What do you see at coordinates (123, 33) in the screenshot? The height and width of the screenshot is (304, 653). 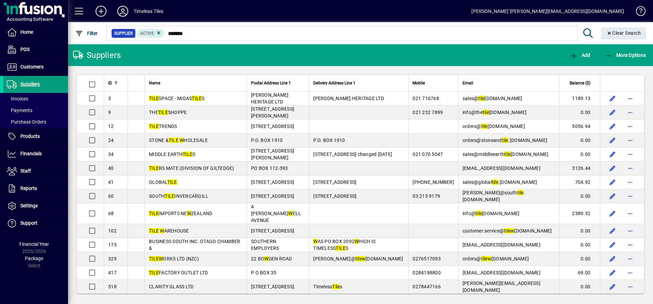 I see `span: Supplier` at bounding box center [123, 33].